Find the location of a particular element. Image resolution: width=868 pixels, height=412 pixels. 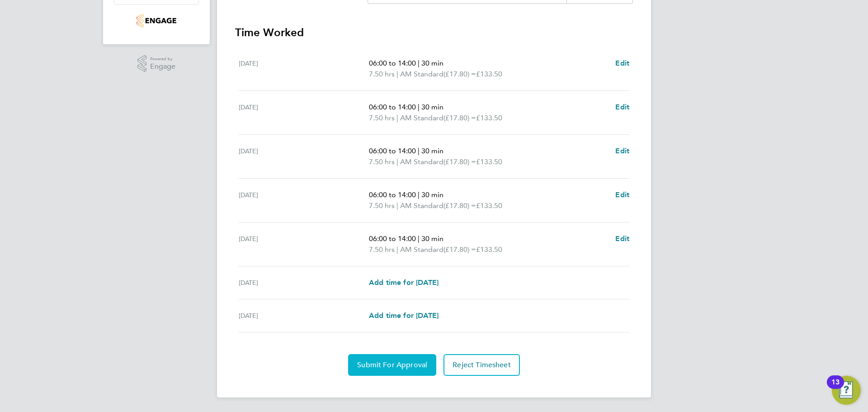

span: Submit For Approval is located at coordinates (392, 365).